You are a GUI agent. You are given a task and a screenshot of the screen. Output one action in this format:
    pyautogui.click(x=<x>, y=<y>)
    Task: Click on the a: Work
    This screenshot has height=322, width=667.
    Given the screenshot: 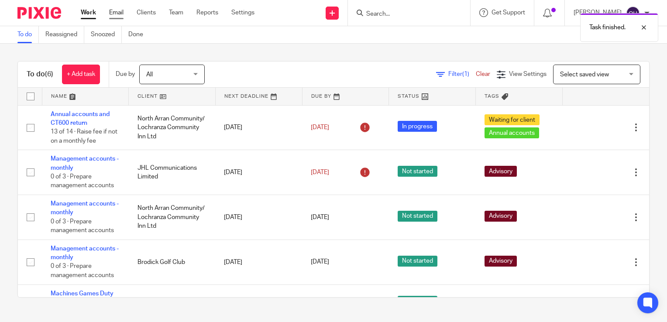 What is the action you would take?
    pyautogui.click(x=88, y=13)
    